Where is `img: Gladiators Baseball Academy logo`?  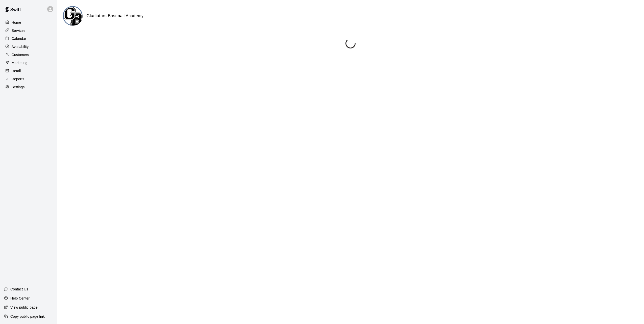 img: Gladiators Baseball Academy logo is located at coordinates (73, 16).